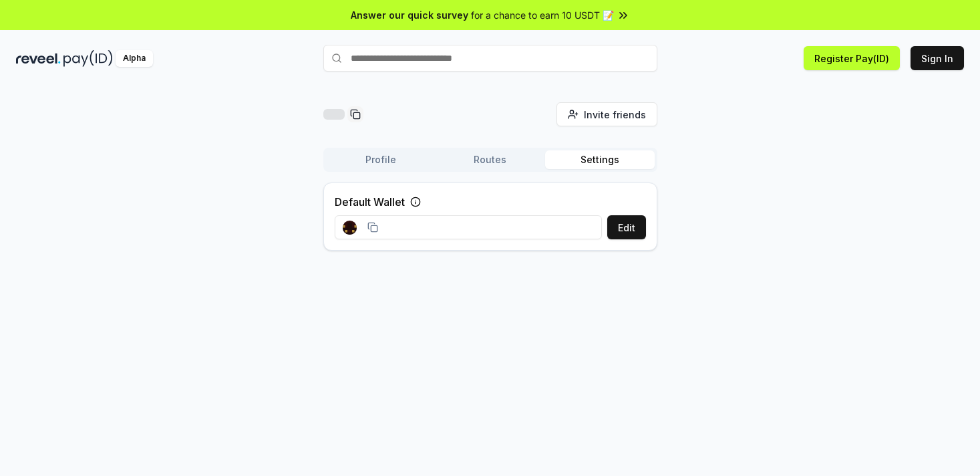 The height and width of the screenshot is (476, 980). What do you see at coordinates (626, 227) in the screenshot?
I see `button: Edit` at bounding box center [626, 227].